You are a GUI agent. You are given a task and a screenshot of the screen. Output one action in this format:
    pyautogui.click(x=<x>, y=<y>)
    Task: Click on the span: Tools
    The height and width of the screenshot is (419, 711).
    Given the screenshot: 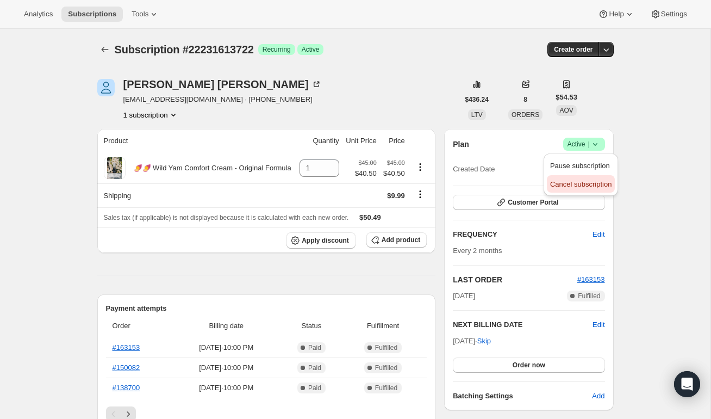 What is the action you would take?
    pyautogui.click(x=140, y=14)
    